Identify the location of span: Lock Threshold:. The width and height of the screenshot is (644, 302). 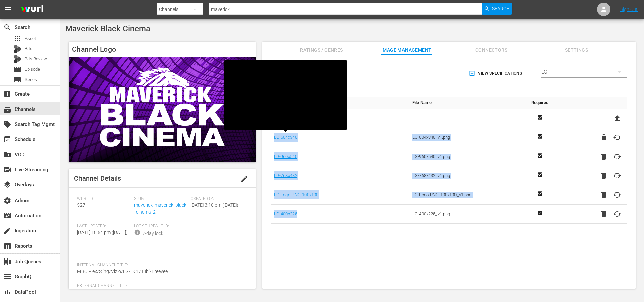
(160, 227).